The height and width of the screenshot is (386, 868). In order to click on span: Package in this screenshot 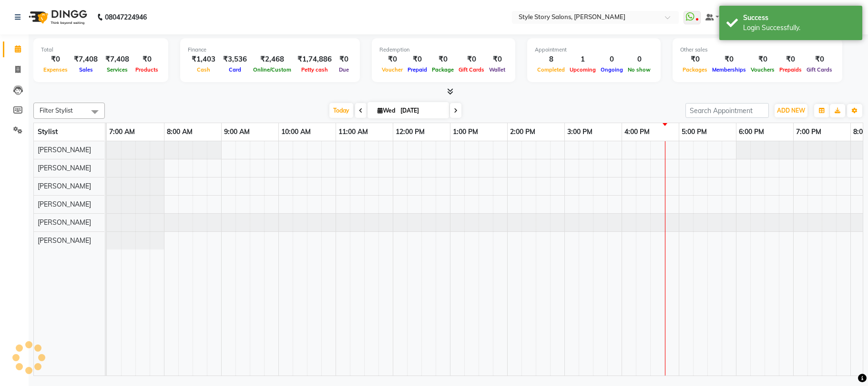, I will do `click(443, 70)`.